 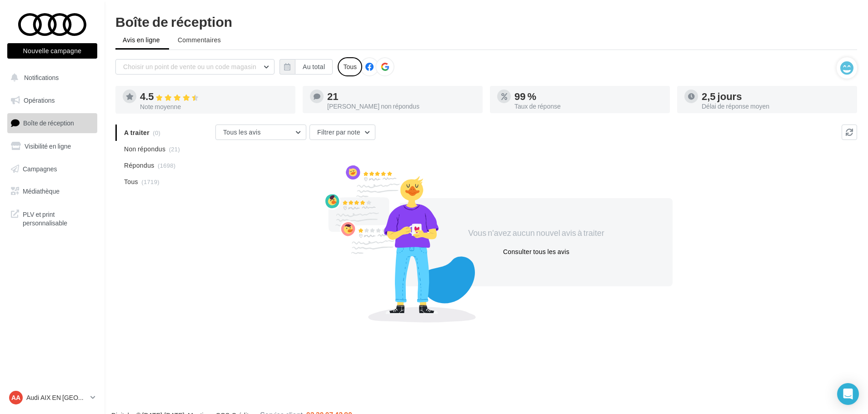 I want to click on div: 99 %, so click(x=589, y=97).